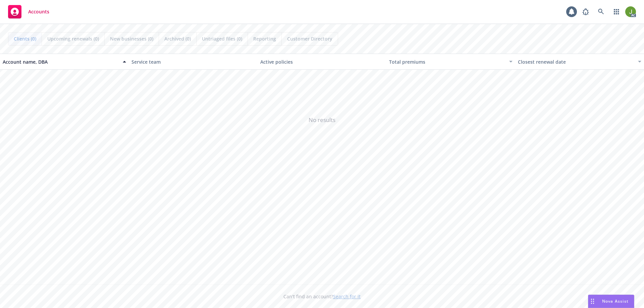 Image resolution: width=644 pixels, height=308 pixels. What do you see at coordinates (447, 62) in the screenshot?
I see `div: Total premiums` at bounding box center [447, 62].